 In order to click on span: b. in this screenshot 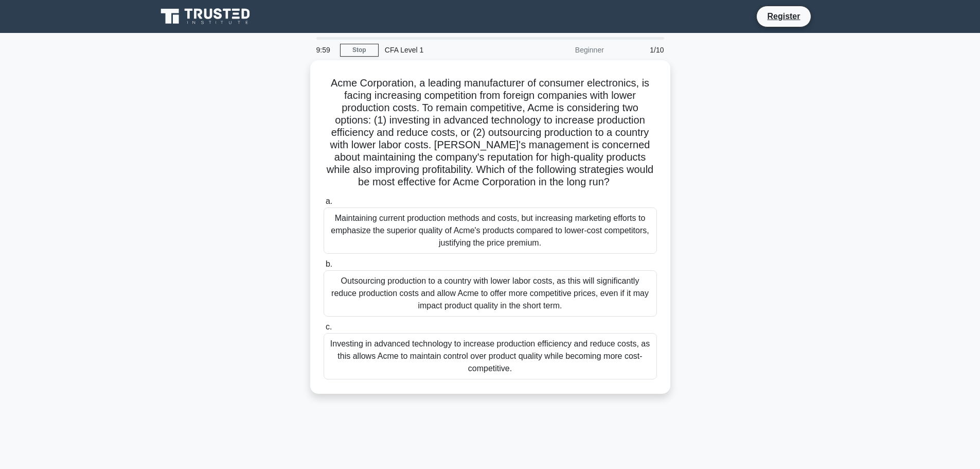, I will do `click(329, 264)`.